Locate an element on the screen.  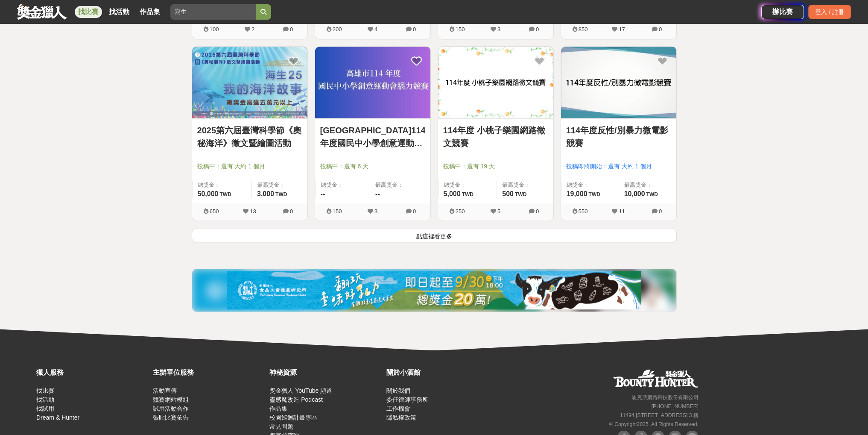
a: 2025第六屆臺灣科學節《奧秘海洋》徵文暨繪圖活動 is located at coordinates (250, 136).